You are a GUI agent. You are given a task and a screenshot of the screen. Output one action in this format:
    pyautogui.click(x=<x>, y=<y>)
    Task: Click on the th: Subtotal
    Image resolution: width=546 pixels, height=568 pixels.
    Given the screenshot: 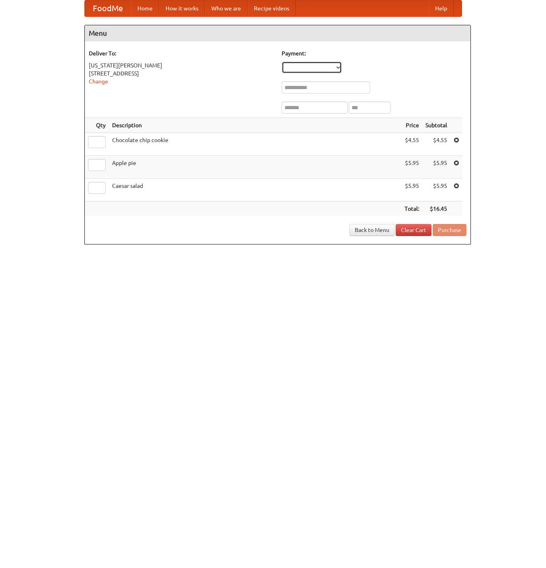 What is the action you would take?
    pyautogui.click(x=436, y=125)
    